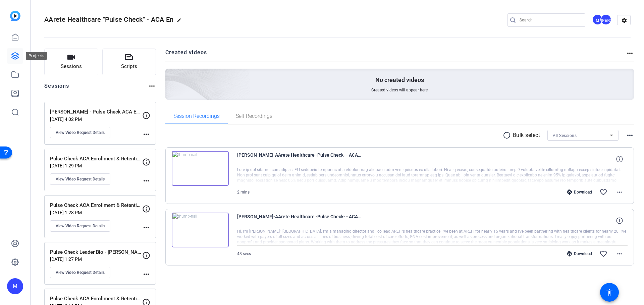 This screenshot has height=305, width=644. I want to click on mat-icon: accessibility, so click(610, 293).